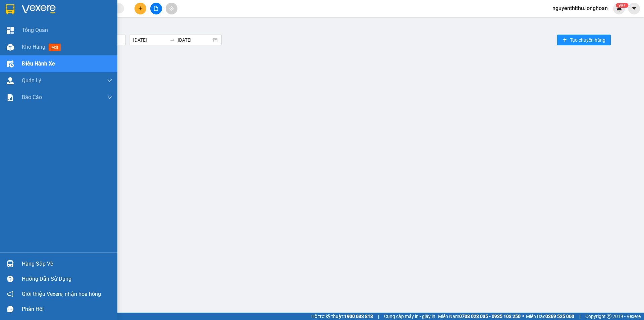 The height and width of the screenshot is (320, 644). What do you see at coordinates (10, 309) in the screenshot?
I see `span: message` at bounding box center [10, 309].